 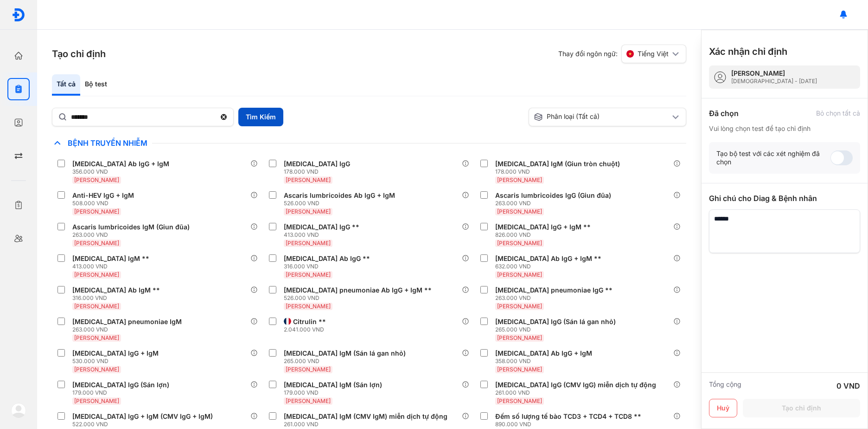 I want to click on div: 530.000 VND, so click(x=117, y=361).